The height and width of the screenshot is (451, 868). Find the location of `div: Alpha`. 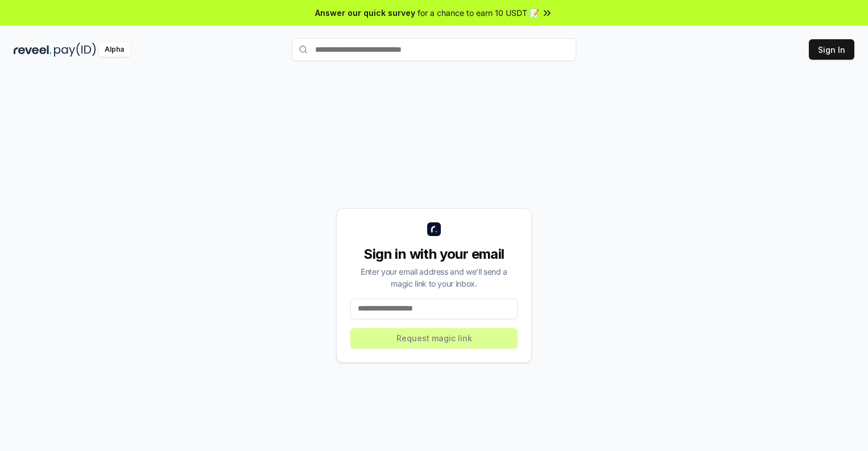

div: Alpha is located at coordinates (115, 49).